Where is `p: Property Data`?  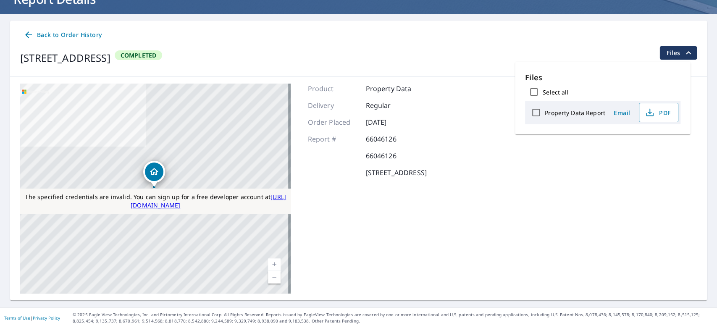 p: Property Data is located at coordinates (391, 89).